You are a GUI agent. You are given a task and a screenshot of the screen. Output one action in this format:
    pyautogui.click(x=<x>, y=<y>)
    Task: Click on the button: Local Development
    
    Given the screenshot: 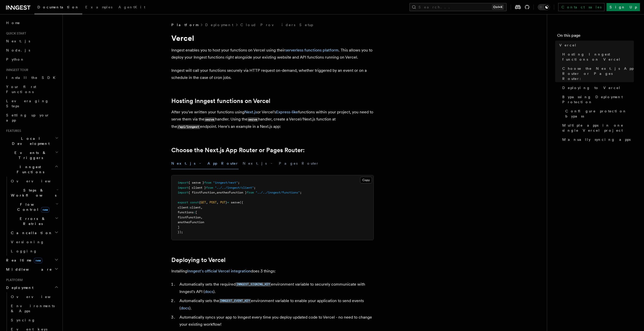 What is the action you would take?
    pyautogui.click(x=32, y=141)
    